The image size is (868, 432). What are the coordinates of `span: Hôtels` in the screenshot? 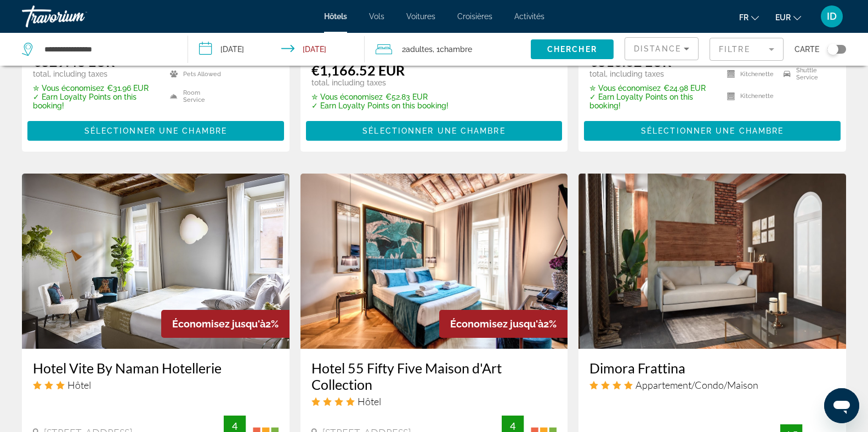 It's located at (336, 17).